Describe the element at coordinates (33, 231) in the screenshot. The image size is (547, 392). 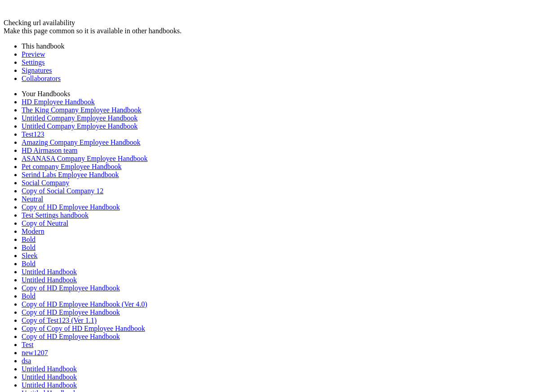
I see `a: Modern` at that location.